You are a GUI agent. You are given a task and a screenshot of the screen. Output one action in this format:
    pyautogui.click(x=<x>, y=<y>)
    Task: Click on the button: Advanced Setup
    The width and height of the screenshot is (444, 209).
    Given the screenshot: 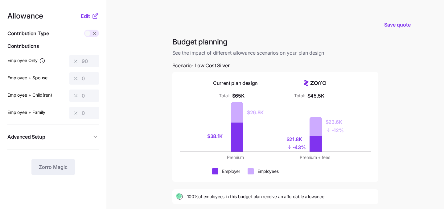 What is the action you would take?
    pyautogui.click(x=53, y=137)
    